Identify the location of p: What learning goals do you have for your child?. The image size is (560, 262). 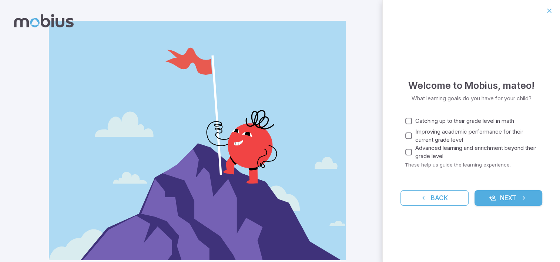
(471, 98).